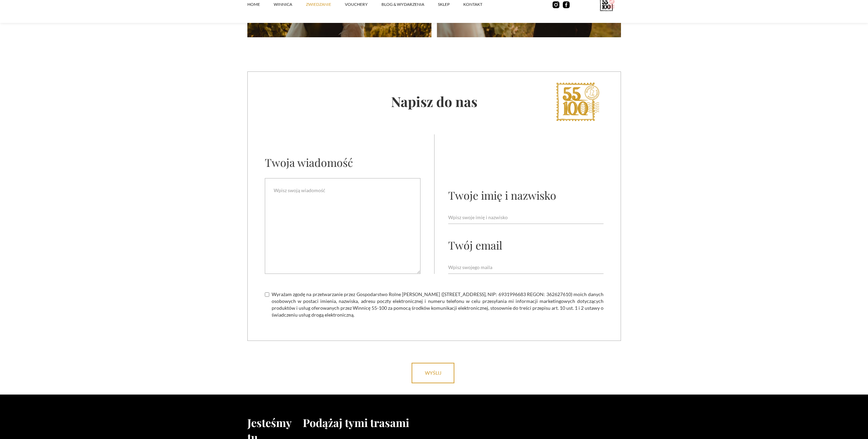 Image resolution: width=868 pixels, height=439 pixels. What do you see at coordinates (526, 268) in the screenshot?
I see `input: Wpisz swojego maila` at bounding box center [526, 268].